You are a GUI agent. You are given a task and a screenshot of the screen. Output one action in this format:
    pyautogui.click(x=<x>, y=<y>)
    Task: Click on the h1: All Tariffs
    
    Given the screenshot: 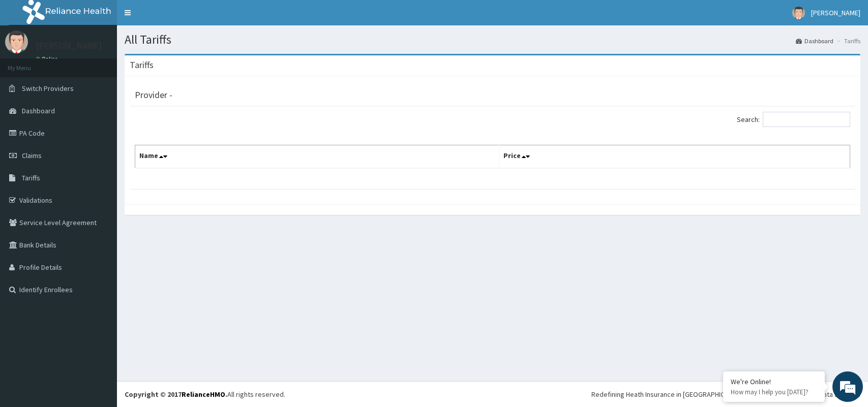 What is the action you would take?
    pyautogui.click(x=493, y=40)
    